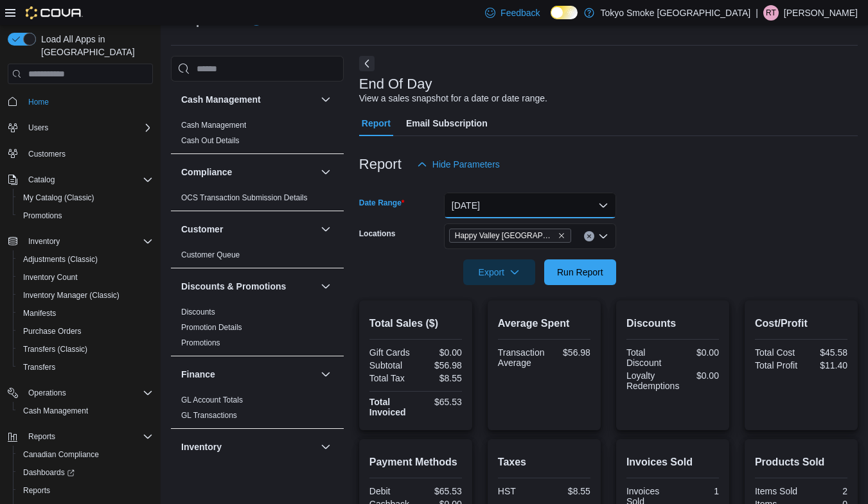  Describe the element at coordinates (198, 312) in the screenshot. I see `a: Discounts` at that location.